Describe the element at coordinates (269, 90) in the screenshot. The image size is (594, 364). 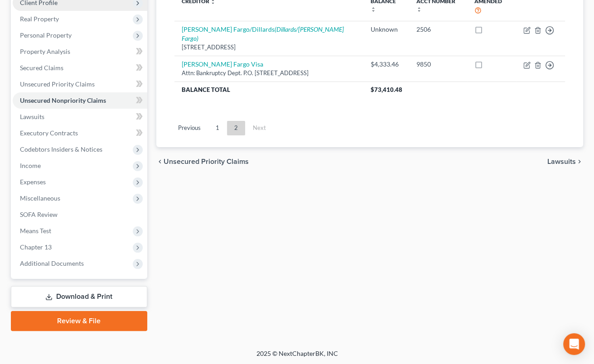
I see `th: Balance Total` at that location.